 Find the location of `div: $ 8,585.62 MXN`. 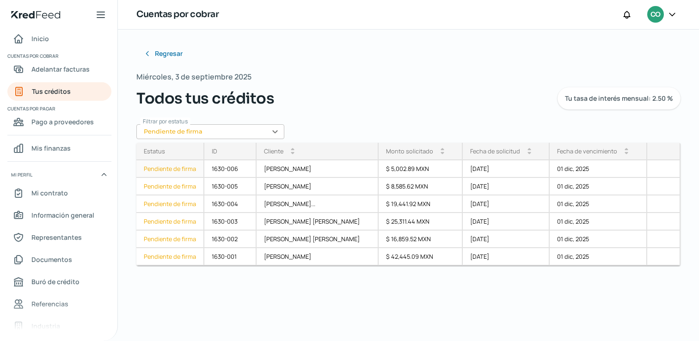

div: $ 8,585.62 MXN is located at coordinates (421, 187).